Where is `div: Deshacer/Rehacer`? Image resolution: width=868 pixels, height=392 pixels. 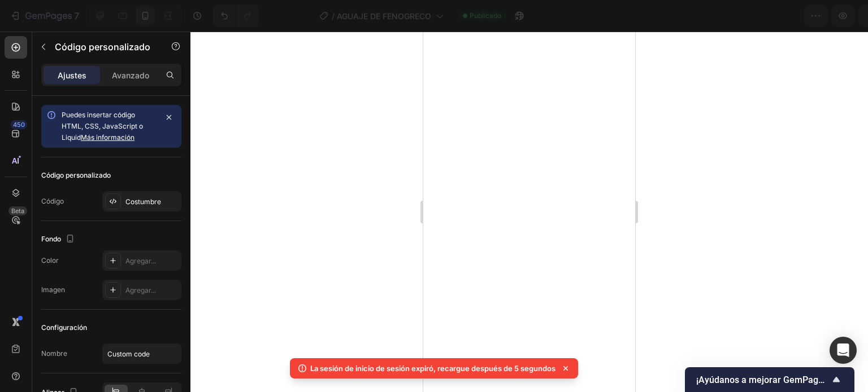 div: Deshacer/Rehacer is located at coordinates (236, 16).